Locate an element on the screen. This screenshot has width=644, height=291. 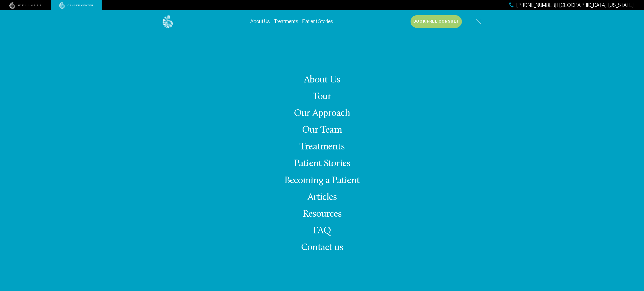
img: wellness is located at coordinates (25, 5).